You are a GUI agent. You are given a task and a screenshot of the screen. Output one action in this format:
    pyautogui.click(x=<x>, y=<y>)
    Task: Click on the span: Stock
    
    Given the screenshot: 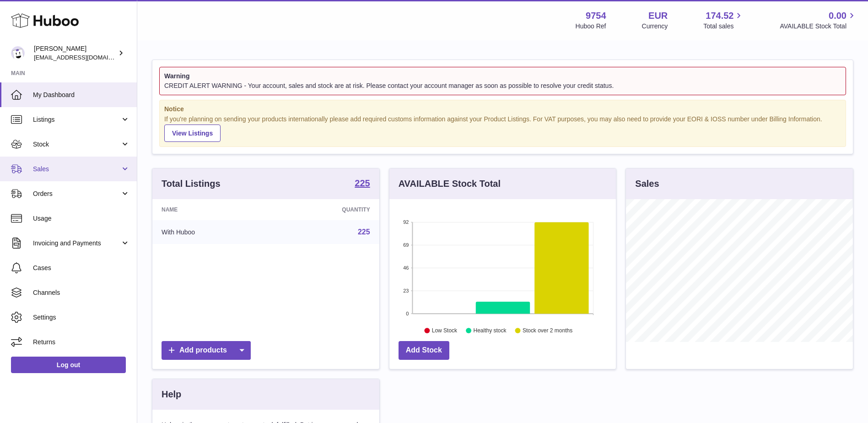 What is the action you would take?
    pyautogui.click(x=76, y=144)
    